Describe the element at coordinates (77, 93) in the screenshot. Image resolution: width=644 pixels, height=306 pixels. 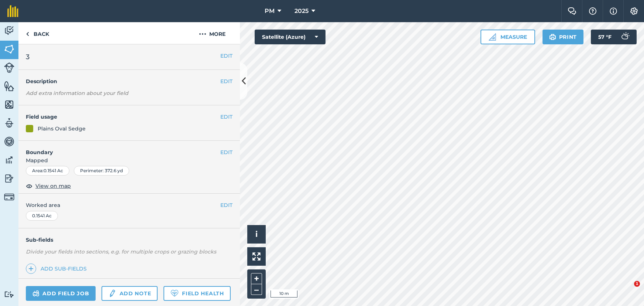
I see `em: Add extra information about your field` at that location.